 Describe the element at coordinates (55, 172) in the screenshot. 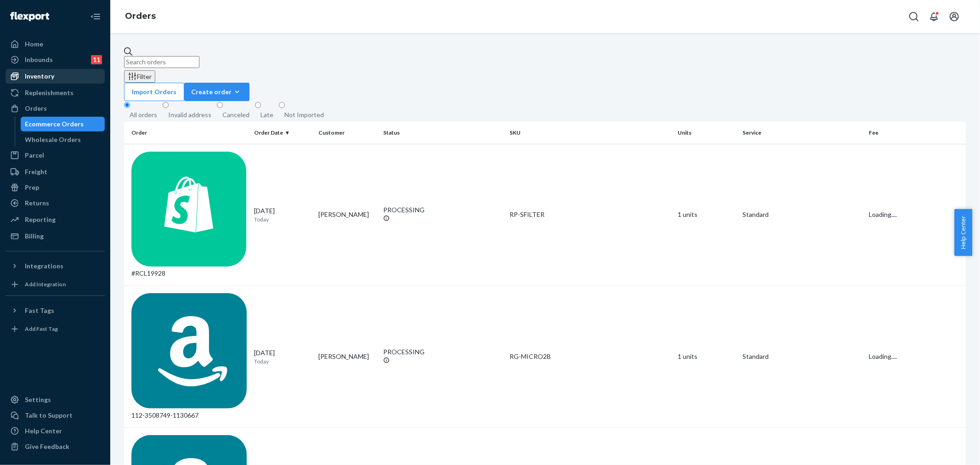

I see `a: Freight` at that location.